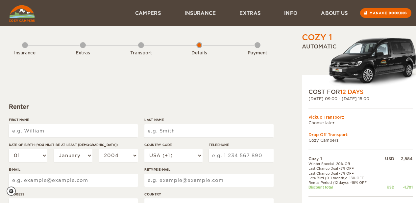  What do you see at coordinates (347, 182) in the screenshot?
I see `td: Rental Period (12 days): -18% OFF` at bounding box center [347, 182].